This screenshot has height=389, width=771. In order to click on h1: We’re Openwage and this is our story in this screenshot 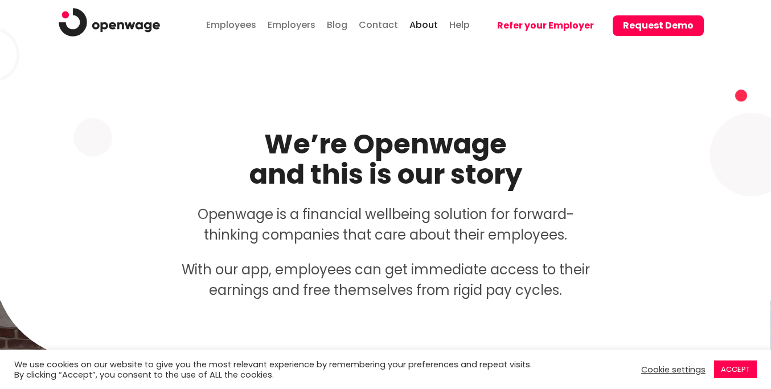, I will do `click(386, 160)`.